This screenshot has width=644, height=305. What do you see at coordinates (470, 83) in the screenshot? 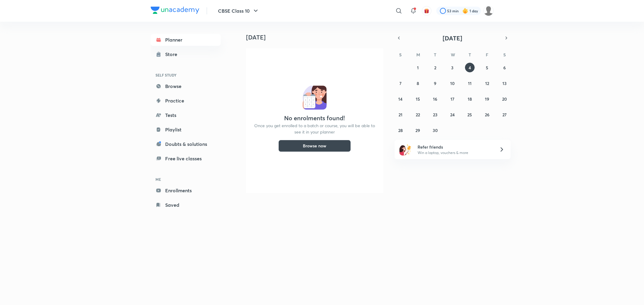
I see `button: September 11, 2025` at bounding box center [470, 83].